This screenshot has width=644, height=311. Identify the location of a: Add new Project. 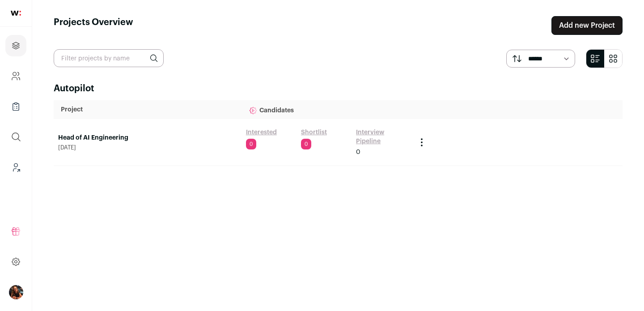
(587, 25).